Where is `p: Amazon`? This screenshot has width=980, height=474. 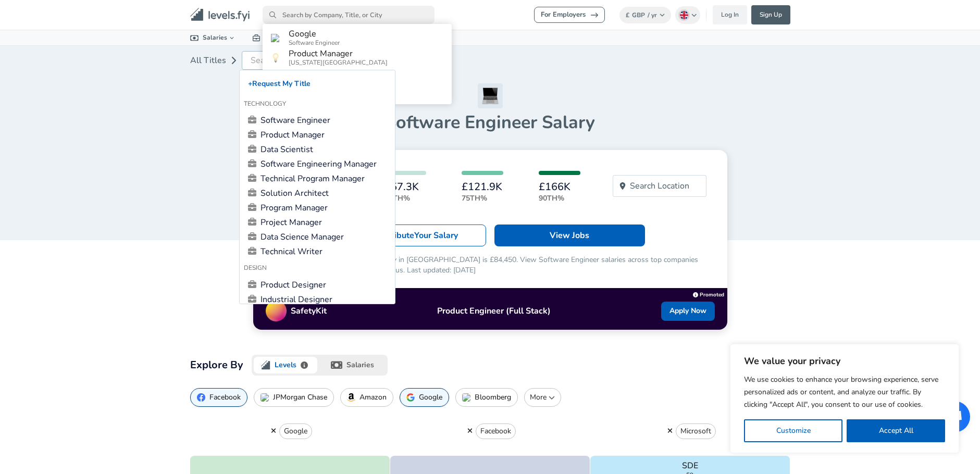
p: Amazon is located at coordinates (373, 398).